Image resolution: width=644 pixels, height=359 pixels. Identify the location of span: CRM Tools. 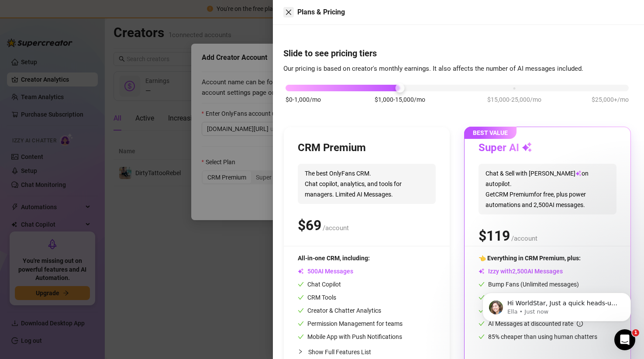
(318, 298).